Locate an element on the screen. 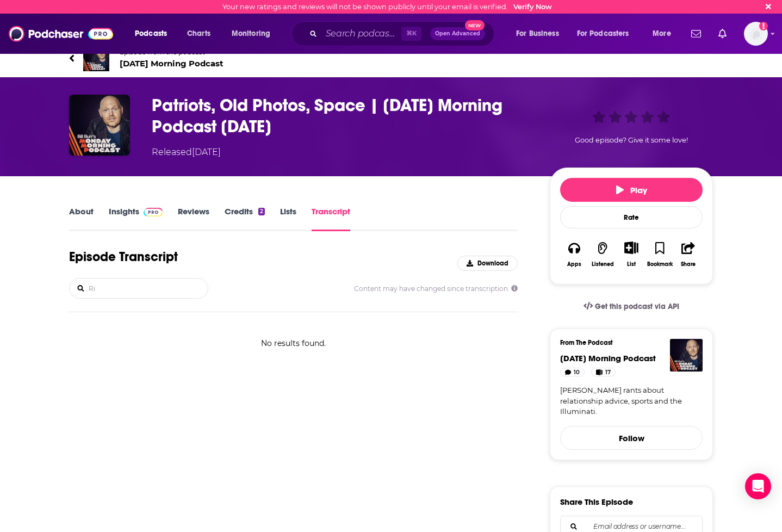  a: Get this podcast via API is located at coordinates (632, 306).